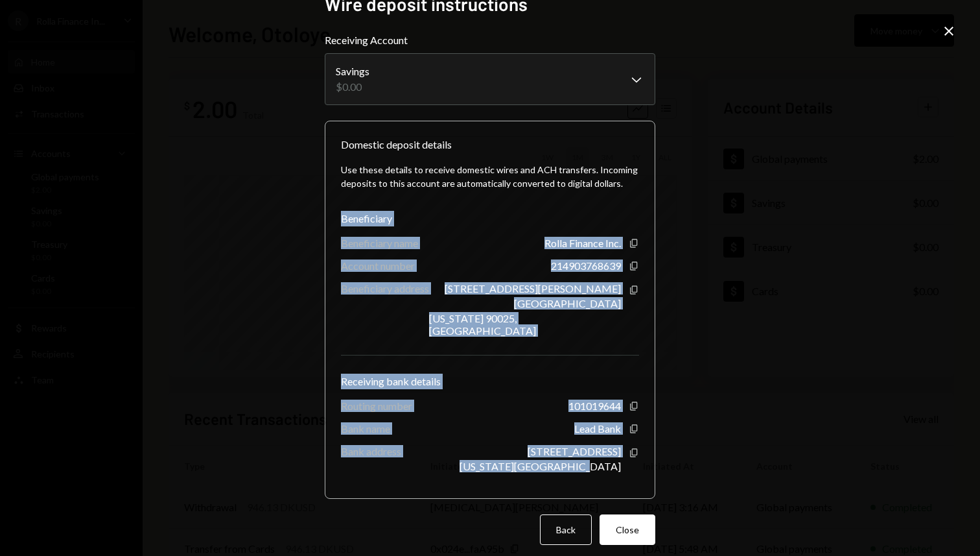 This screenshot has height=556, width=980. Describe the element at coordinates (385, 288) in the screenshot. I see `div: Beneficiary address` at that location.